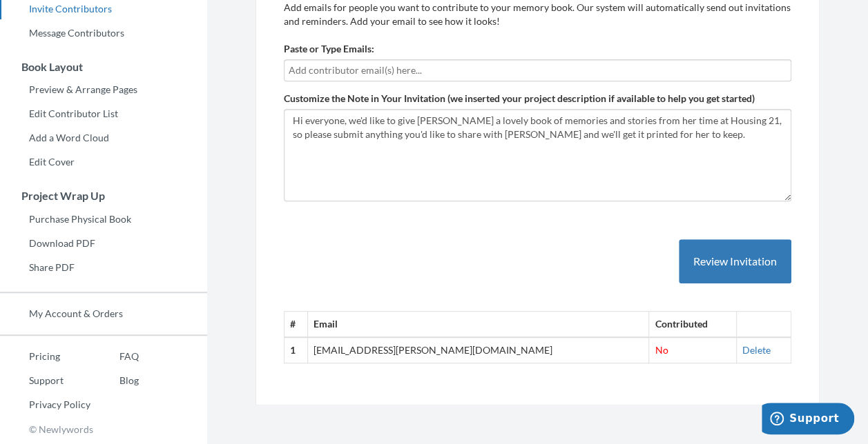  Describe the element at coordinates (661, 350) in the screenshot. I see `span: No` at that location.